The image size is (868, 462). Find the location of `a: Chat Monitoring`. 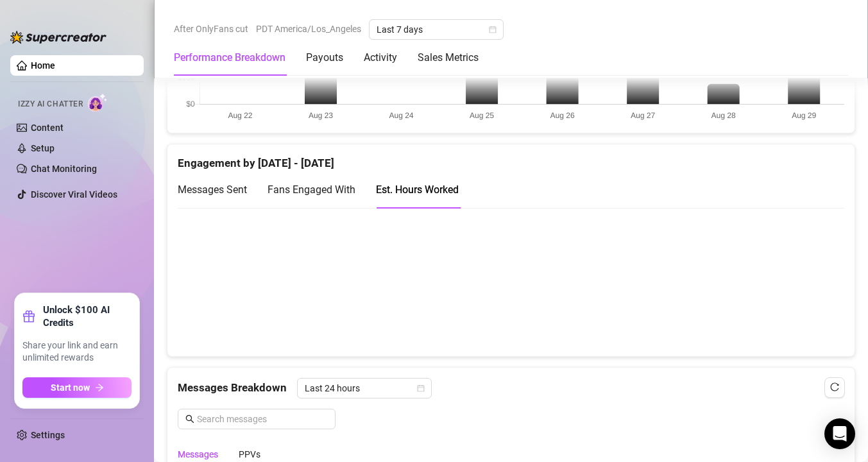

a: Chat Monitoring is located at coordinates (63, 169).